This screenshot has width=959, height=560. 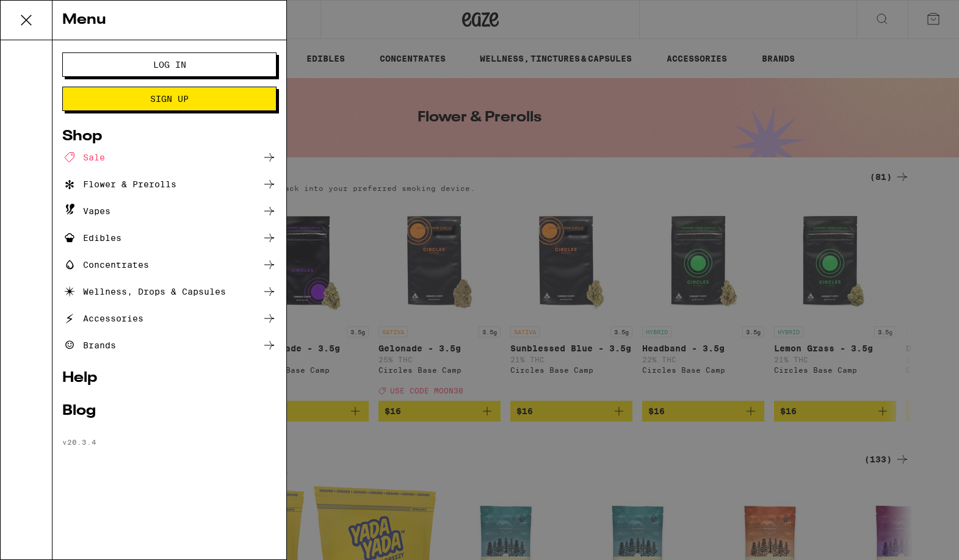 I want to click on div: Blog, so click(x=169, y=411).